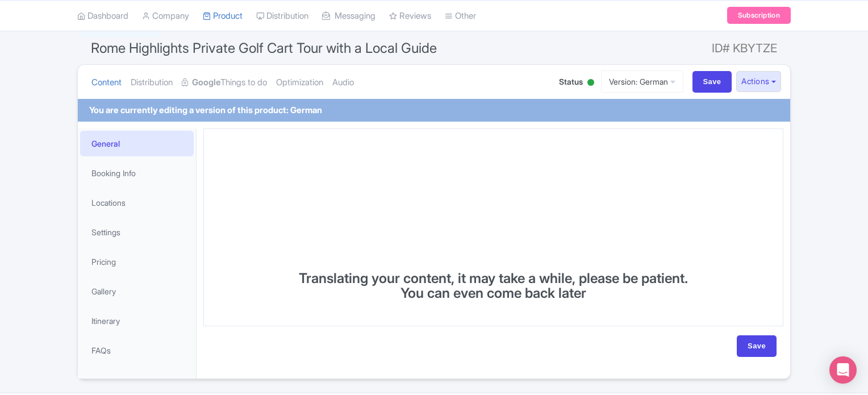  What do you see at coordinates (843, 370) in the screenshot?
I see `div: Open Intercom Messenger` at bounding box center [843, 370].